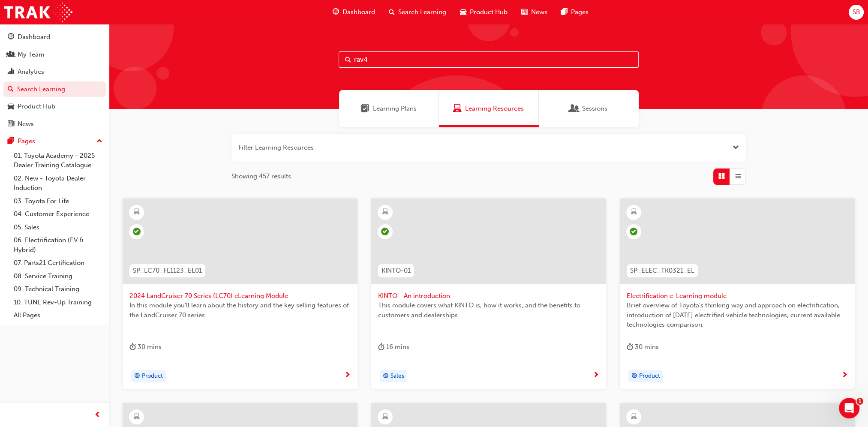 The height and width of the screenshot is (427, 868). What do you see at coordinates (58, 302) in the screenshot?
I see `a: 10. TUNE Rev-Up Training` at bounding box center [58, 302].